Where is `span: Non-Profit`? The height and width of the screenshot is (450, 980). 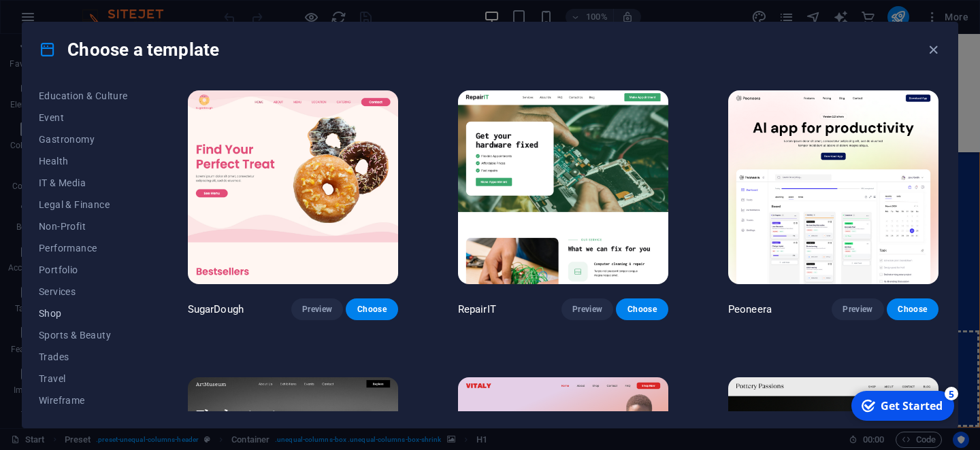
span: Non-Profit is located at coordinates (83, 227).